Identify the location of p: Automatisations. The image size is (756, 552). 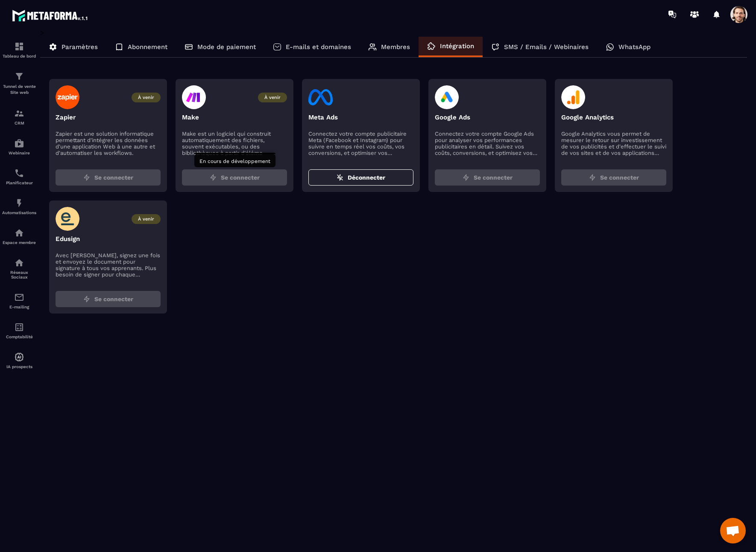
(19, 213).